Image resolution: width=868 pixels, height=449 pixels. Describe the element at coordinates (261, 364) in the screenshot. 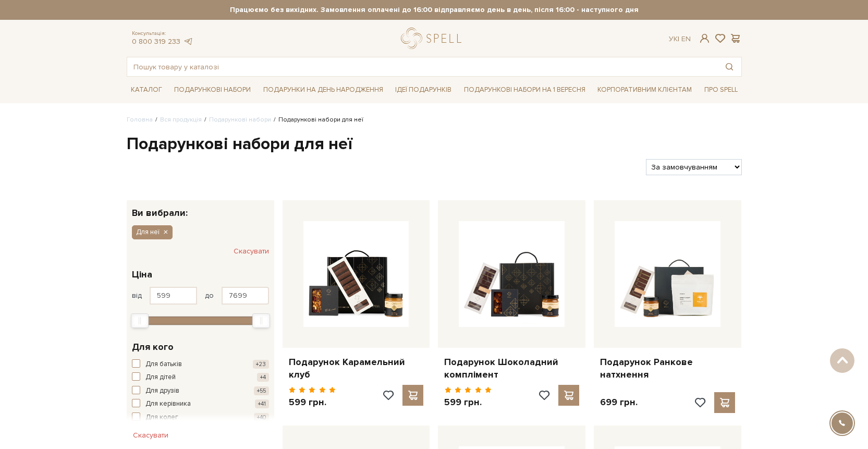

I see `span: +23` at that location.